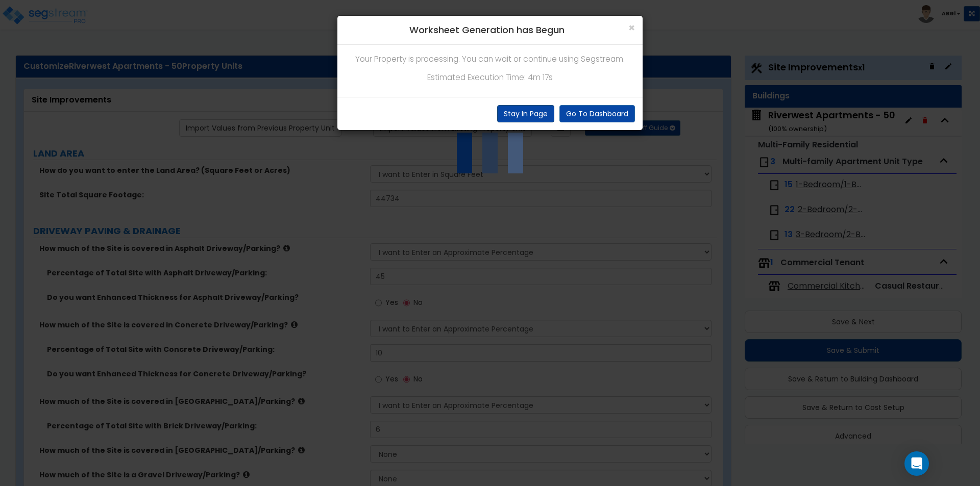 The image size is (980, 486). What do you see at coordinates (525, 114) in the screenshot?
I see `button: Stay In Page` at bounding box center [525, 114].